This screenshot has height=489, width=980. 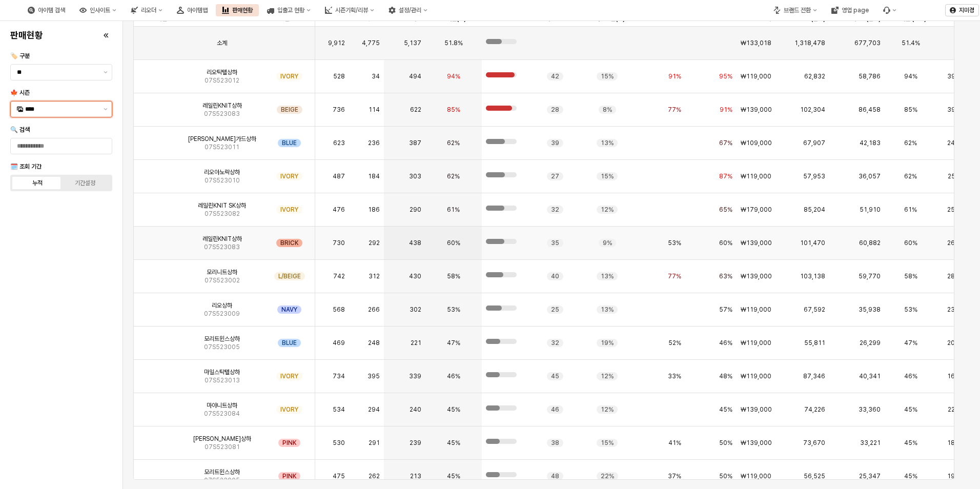 I want to click on span: 27, so click(x=555, y=177).